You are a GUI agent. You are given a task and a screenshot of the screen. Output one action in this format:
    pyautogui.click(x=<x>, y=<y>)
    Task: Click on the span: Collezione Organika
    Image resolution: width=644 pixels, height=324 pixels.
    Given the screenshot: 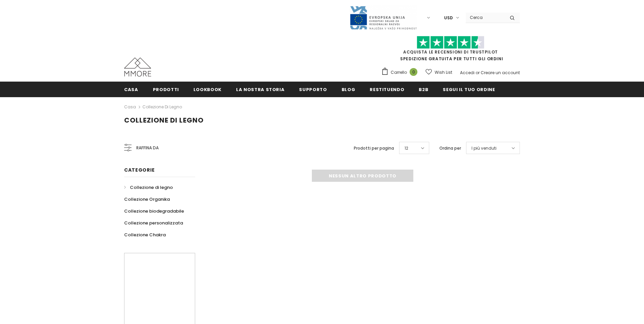 What is the action you would take?
    pyautogui.click(x=147, y=199)
    